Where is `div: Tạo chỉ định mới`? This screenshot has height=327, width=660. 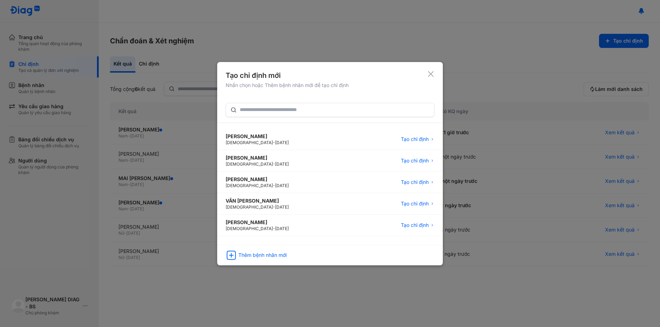 div: Tạo chỉ định mới is located at coordinates (287, 75).